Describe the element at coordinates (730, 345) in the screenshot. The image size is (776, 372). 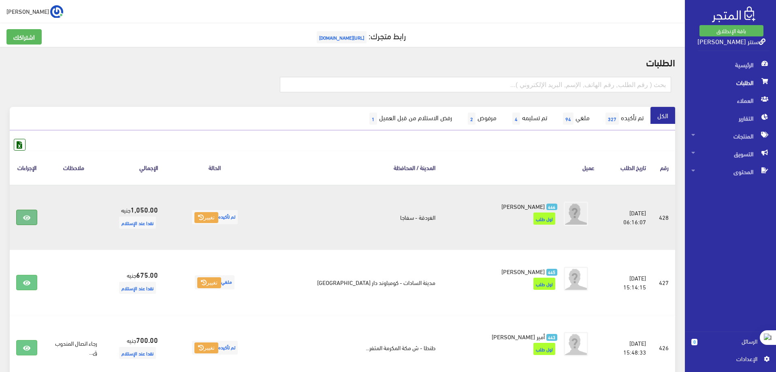
I see `a: 0 الرسائل` at that location.